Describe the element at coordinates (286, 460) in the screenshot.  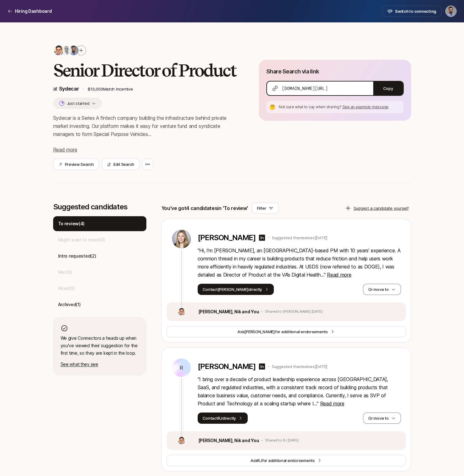
I see `button: AskRJfor additional endorsements` at that location.